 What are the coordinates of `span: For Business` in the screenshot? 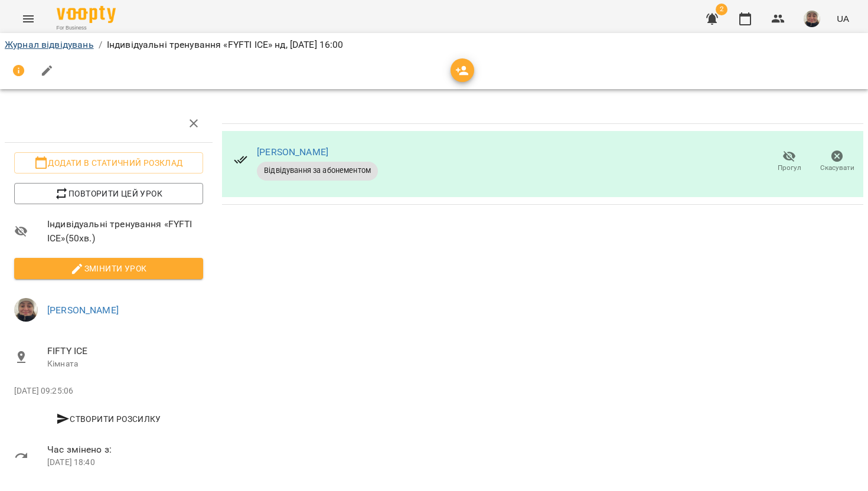 It's located at (86, 28).